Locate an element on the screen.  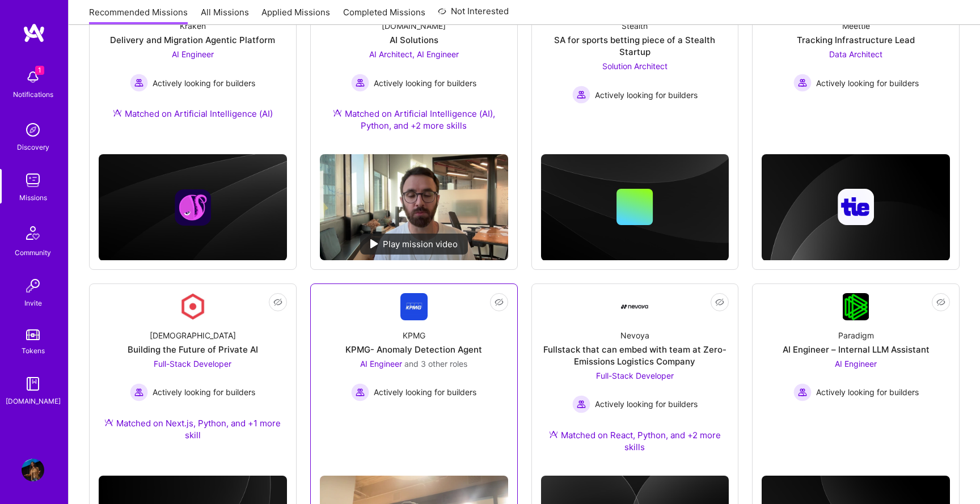
img: teamwork is located at coordinates (33, 180).